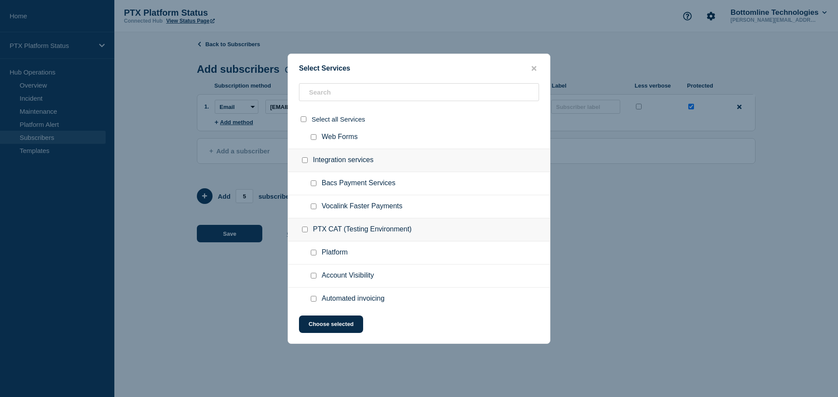  What do you see at coordinates (338, 119) in the screenshot?
I see `span: Select all Services` at bounding box center [338, 119].